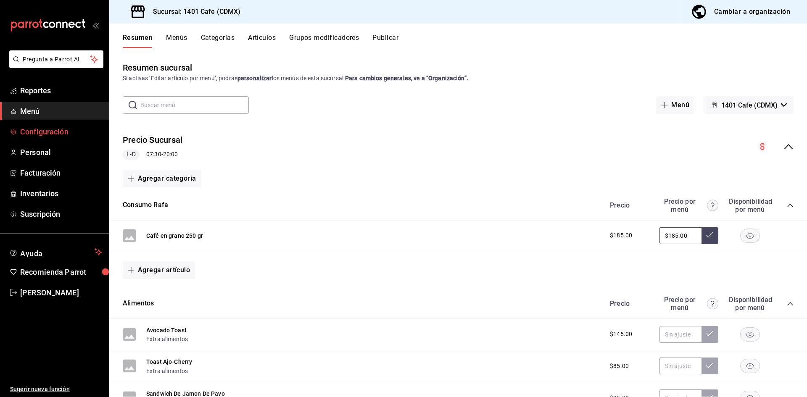 The width and height of the screenshot is (807, 397). Describe the element at coordinates (177, 41) in the screenshot. I see `button: Menús` at that location.